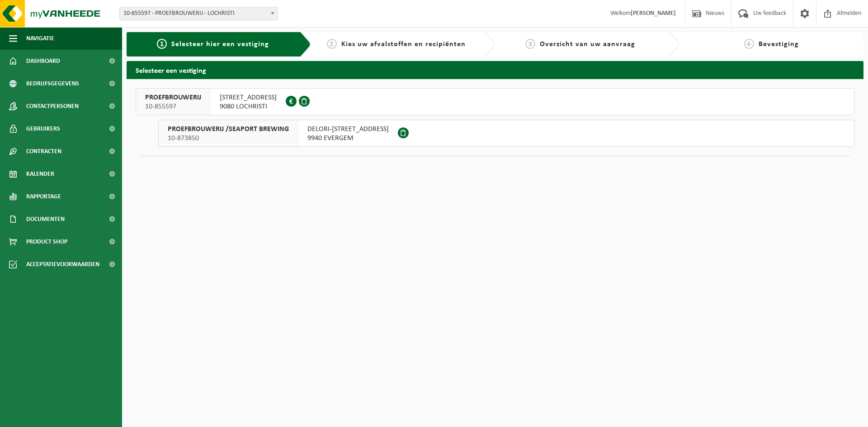 This screenshot has height=427, width=868. I want to click on h2: Selecteer een vestiging, so click(495, 70).